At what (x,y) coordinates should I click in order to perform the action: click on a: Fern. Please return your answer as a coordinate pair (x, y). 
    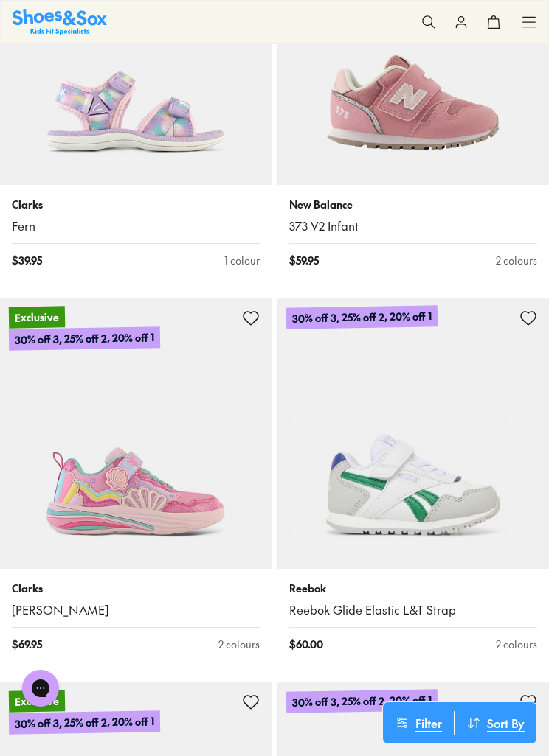
    Looking at the image, I should click on (136, 226).